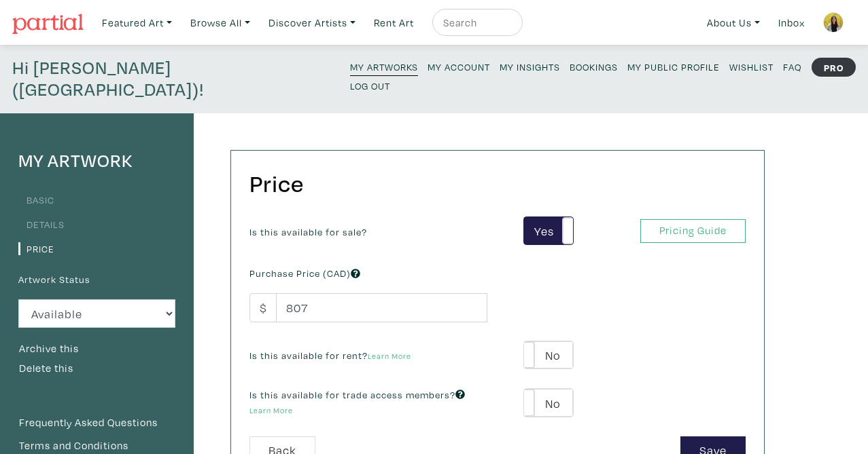  I want to click on label: Is this available for sale?, so click(308, 232).